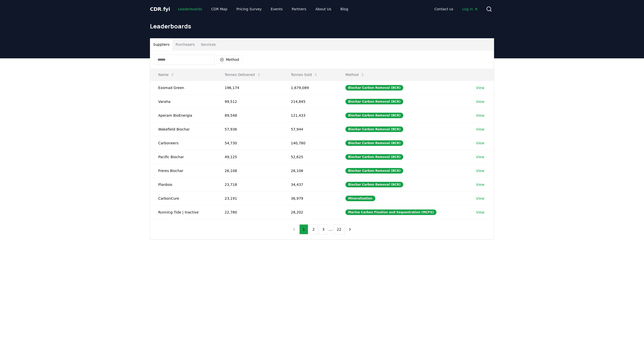  What do you see at coordinates (243, 74) in the screenshot?
I see `button: Tonnes Delivered` at bounding box center [243, 74].